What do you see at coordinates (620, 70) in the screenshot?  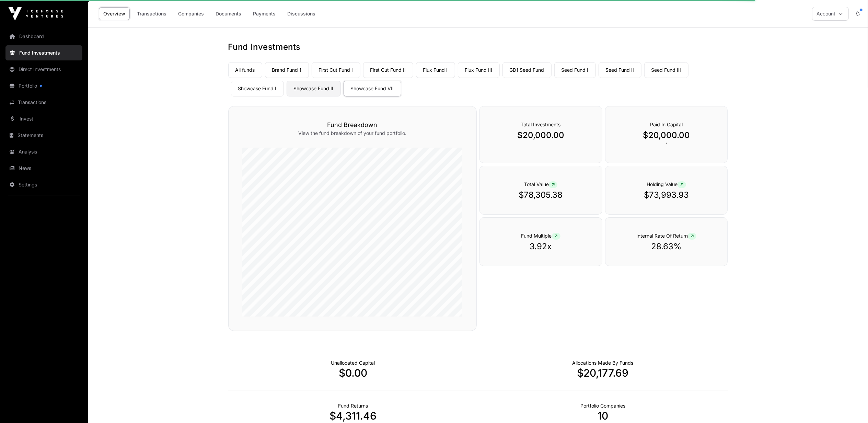 I see `a: Seed Fund II` at bounding box center [620, 70].